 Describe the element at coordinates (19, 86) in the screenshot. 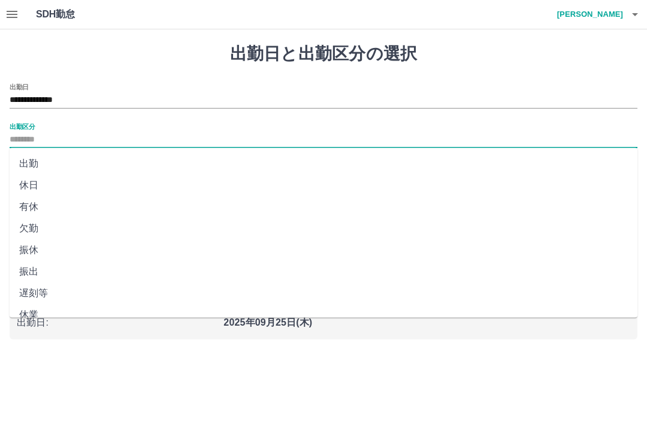

I see `label: 出勤日` at that location.